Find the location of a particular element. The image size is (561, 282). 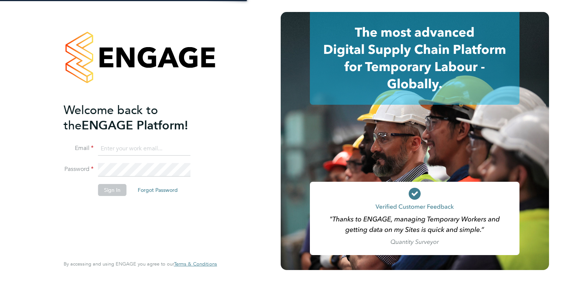

button: Forgot Password is located at coordinates (157, 190).